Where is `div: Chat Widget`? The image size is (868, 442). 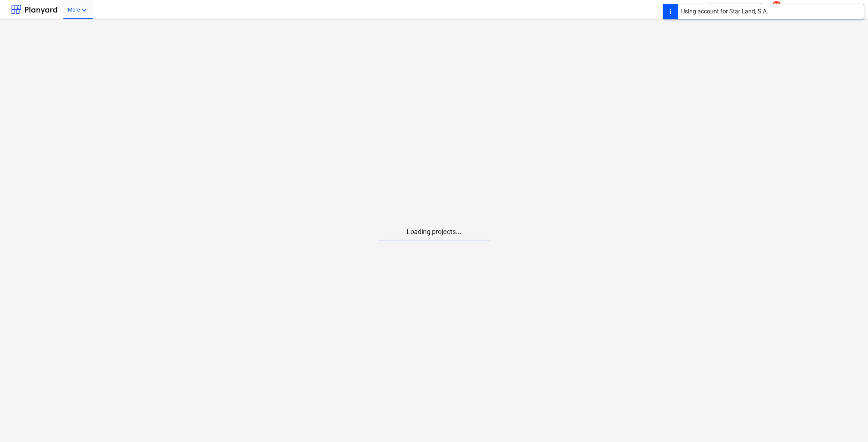 div: Chat Widget is located at coordinates (850, 424).